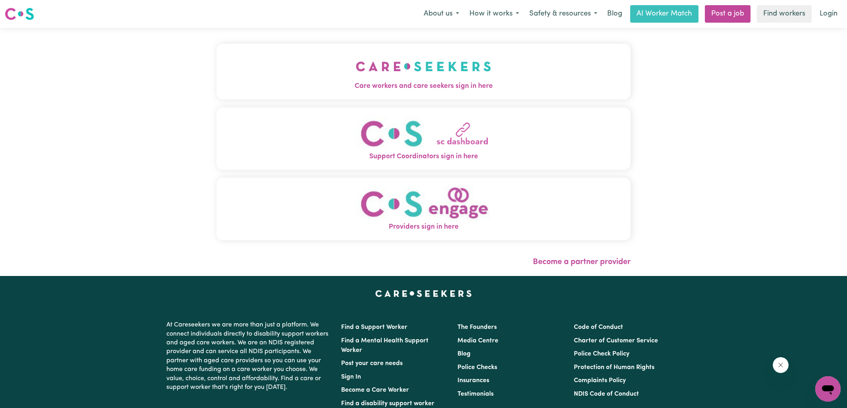  I want to click on p: At Careseekers we are more than just a platform. We connect individuals directly to disability su..., so click(249, 356).